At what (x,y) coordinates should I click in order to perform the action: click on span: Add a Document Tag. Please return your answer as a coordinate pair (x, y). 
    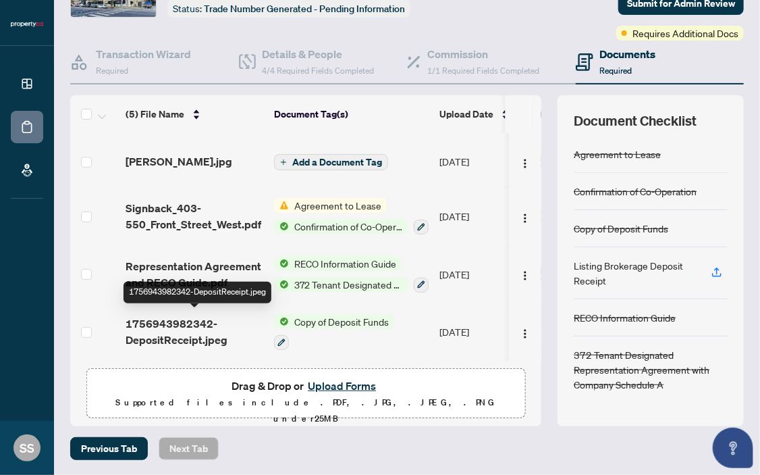
    Looking at the image, I should click on (337, 162).